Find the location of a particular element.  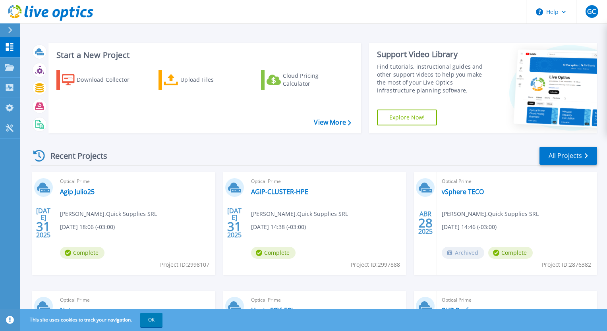

span: 28 is located at coordinates (425, 223).